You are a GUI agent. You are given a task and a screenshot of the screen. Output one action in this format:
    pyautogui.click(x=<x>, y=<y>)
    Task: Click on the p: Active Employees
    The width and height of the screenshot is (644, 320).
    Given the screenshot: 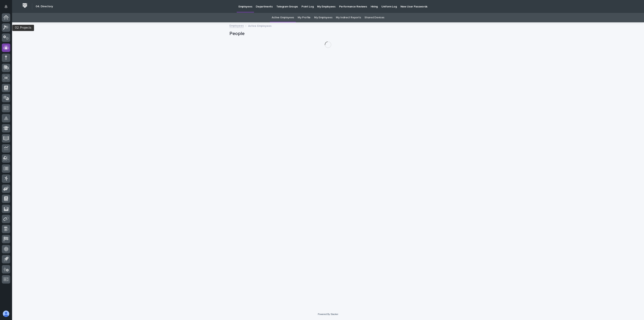 What is the action you would take?
    pyautogui.click(x=260, y=26)
    